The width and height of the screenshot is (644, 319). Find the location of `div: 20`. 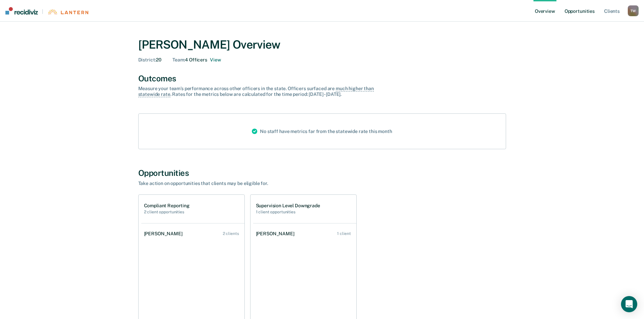

div: 20 is located at coordinates (150, 60).